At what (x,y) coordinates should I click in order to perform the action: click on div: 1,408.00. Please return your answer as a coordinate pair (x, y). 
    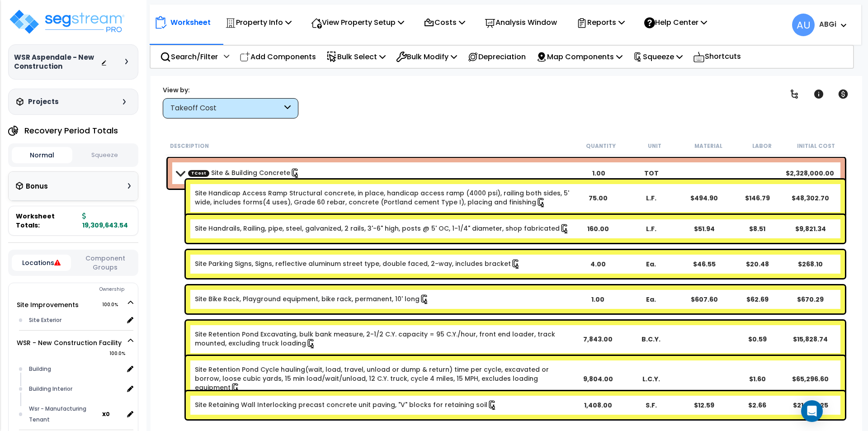
    Looking at the image, I should click on (598, 405).